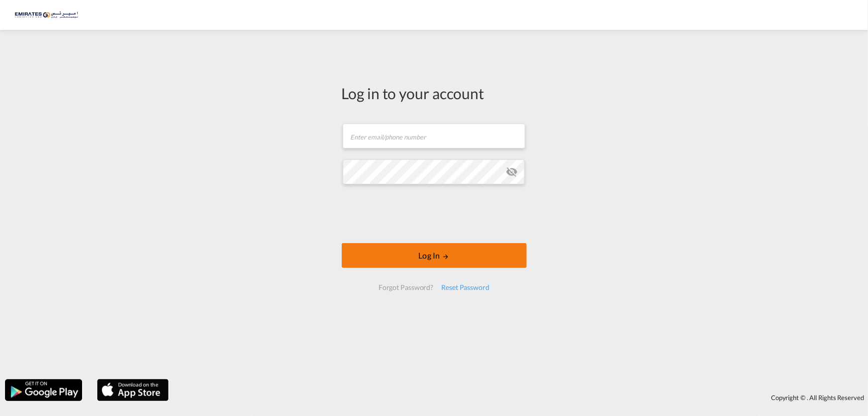  Describe the element at coordinates (48, 15) in the screenshot. I see `img: c67187802a5a11ec94275b5db69a26e6.png` at that location.